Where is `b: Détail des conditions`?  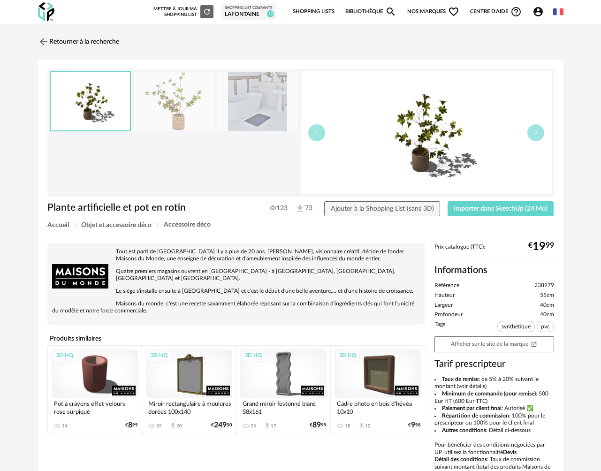
b: Détail des conditions is located at coordinates (461, 459).